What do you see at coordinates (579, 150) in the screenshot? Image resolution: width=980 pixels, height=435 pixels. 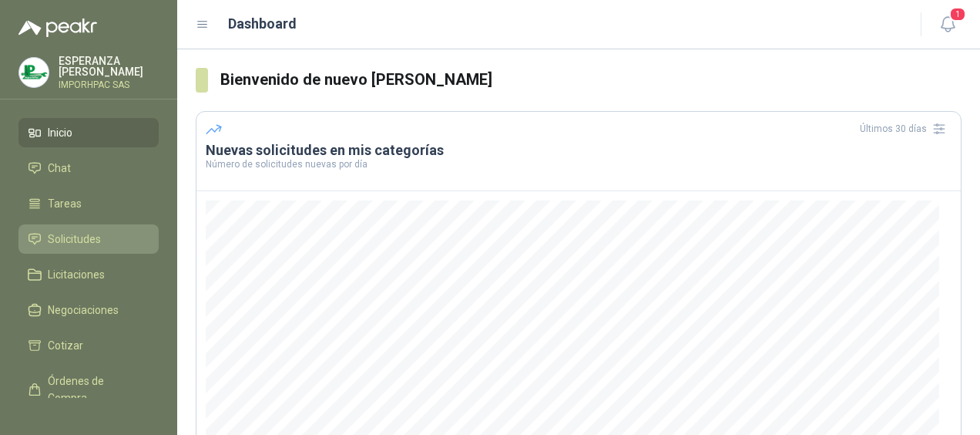 I see `h3: Nuevas solicitudes en mis categorías` at bounding box center [579, 150].